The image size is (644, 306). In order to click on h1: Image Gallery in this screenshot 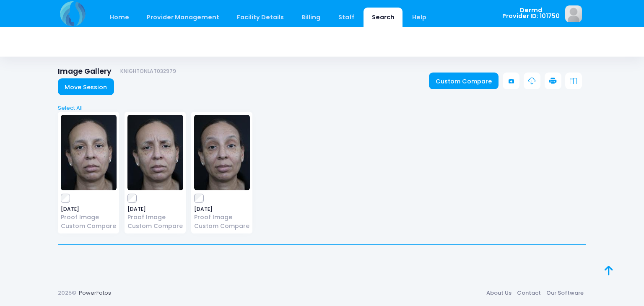, I will do `click(117, 71)`.